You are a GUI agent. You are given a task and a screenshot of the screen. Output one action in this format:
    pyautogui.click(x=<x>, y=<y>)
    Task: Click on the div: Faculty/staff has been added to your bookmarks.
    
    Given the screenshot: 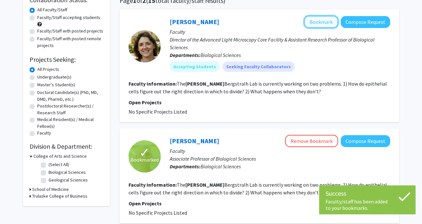 What is the action you would take?
    pyautogui.click(x=367, y=204)
    